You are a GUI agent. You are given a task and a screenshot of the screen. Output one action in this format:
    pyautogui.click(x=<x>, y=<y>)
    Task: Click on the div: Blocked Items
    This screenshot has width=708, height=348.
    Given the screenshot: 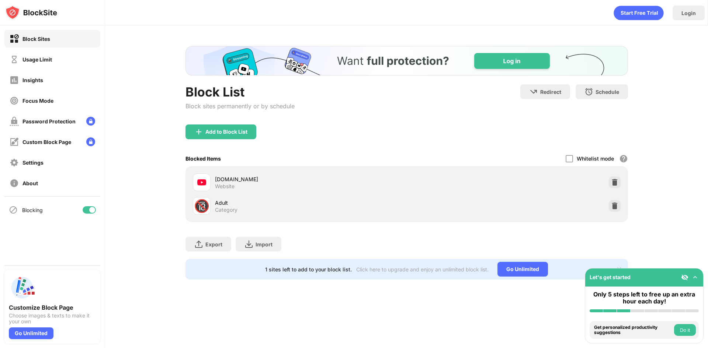 What is the action you would take?
    pyautogui.click(x=203, y=158)
    